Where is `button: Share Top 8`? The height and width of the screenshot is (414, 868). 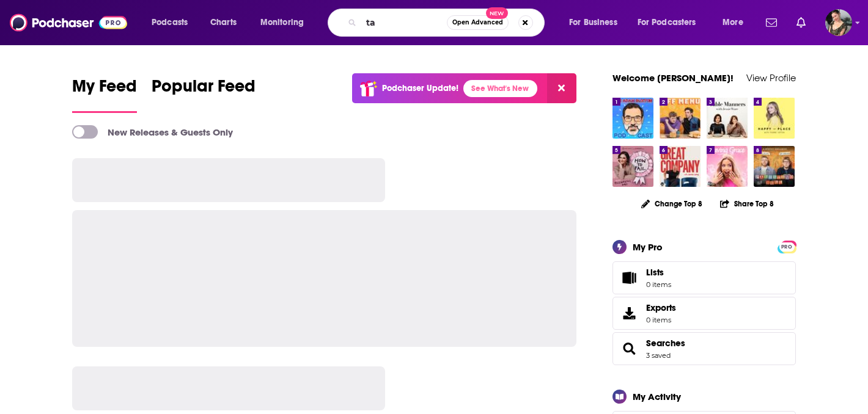
button: Share Top 8 is located at coordinates (747, 203).